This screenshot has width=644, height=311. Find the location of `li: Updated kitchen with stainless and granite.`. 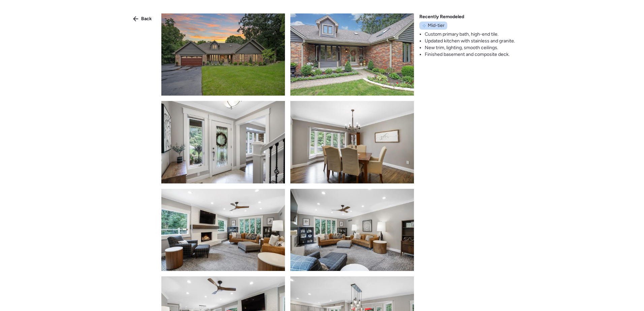

li: Updated kitchen with stainless and granite. is located at coordinates (470, 41).